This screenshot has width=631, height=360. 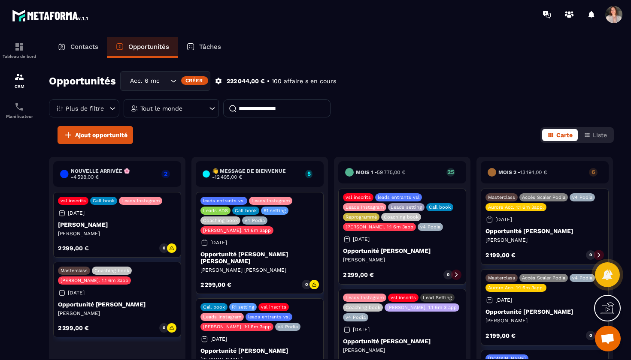 I want to click on p: Lead Setting, so click(x=437, y=298).